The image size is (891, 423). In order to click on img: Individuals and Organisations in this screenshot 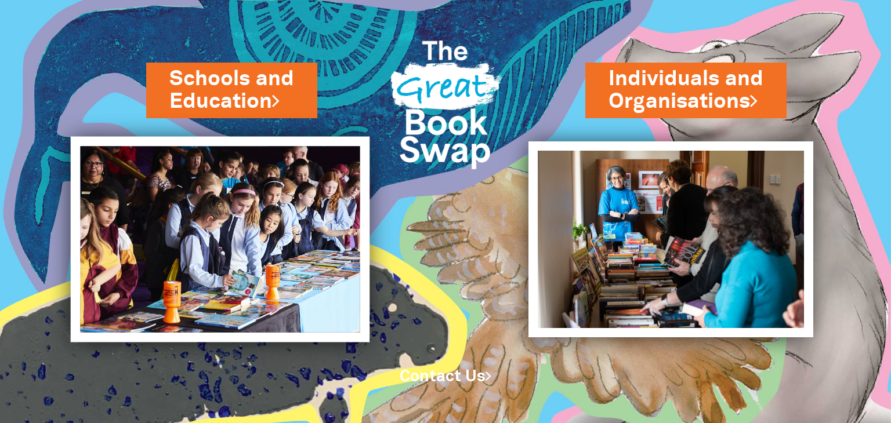, I will do `click(671, 240)`.